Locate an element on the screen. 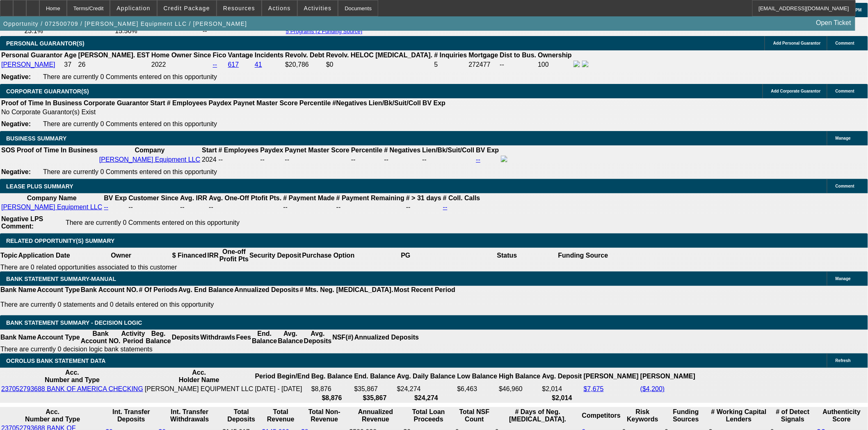  p: There are currently 0 statements and 0 details entered on this opportunity is located at coordinates (228, 305).